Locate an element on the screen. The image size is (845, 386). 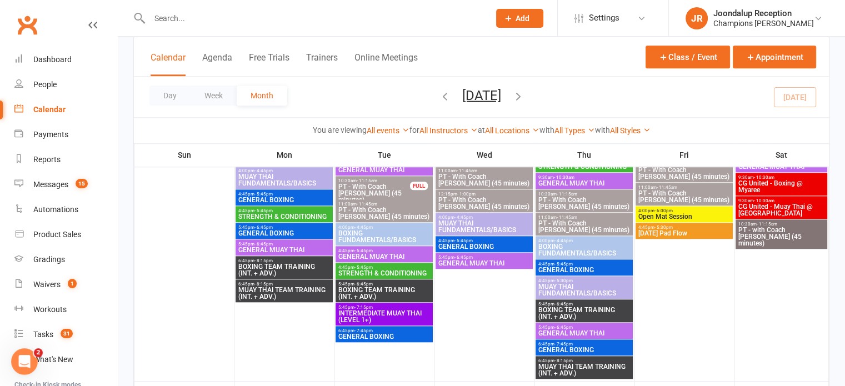
span: BOXING TEAM TRAINING (INT. + ADV.) is located at coordinates (284, 270).